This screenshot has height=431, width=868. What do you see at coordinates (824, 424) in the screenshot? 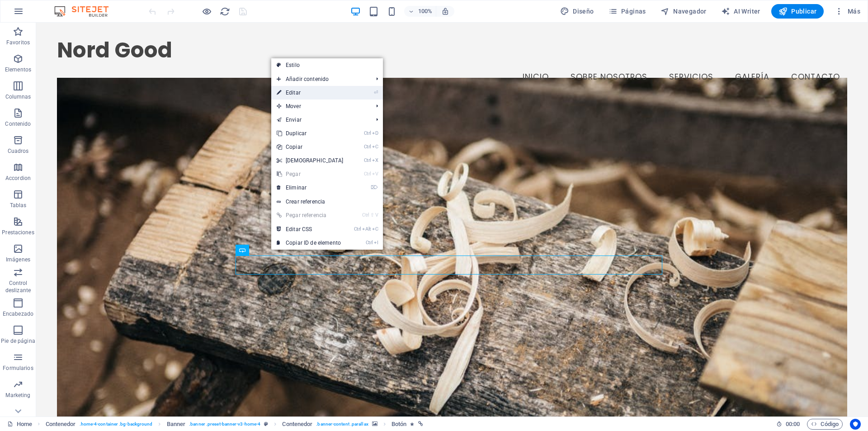
I see `button: Código` at bounding box center [824, 424].